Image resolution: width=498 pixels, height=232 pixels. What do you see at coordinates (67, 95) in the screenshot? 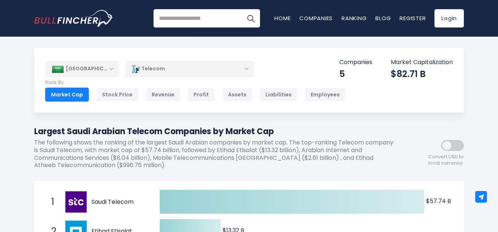
I see `div: Market Cap` at bounding box center [67, 95].